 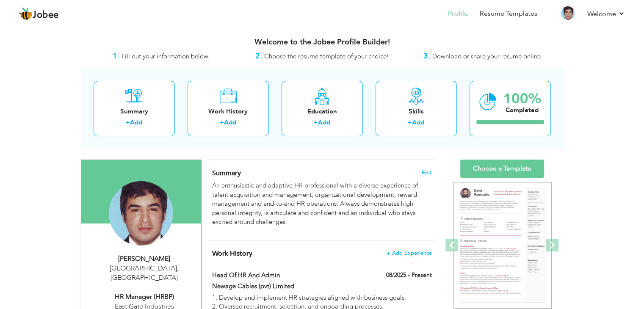 What do you see at coordinates (39, 14) in the screenshot?
I see `a: Jobee` at bounding box center [39, 14].